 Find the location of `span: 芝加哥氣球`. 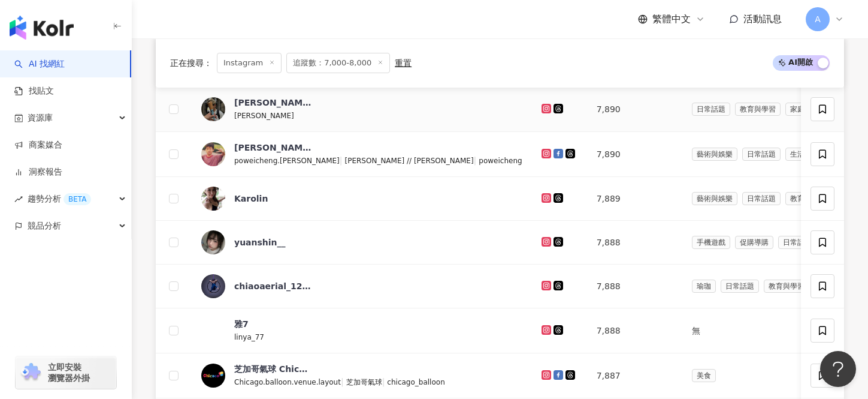

span: 芝加哥氣球 is located at coordinates (364, 382).